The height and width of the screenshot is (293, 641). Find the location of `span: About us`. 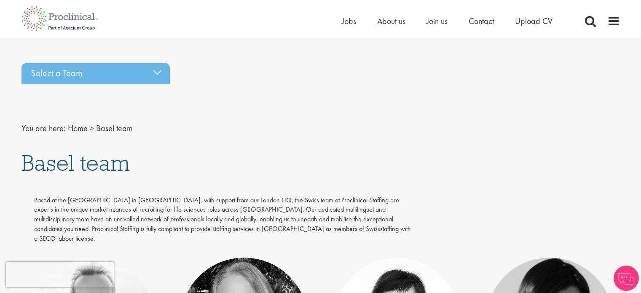

span: About us is located at coordinates (391, 21).